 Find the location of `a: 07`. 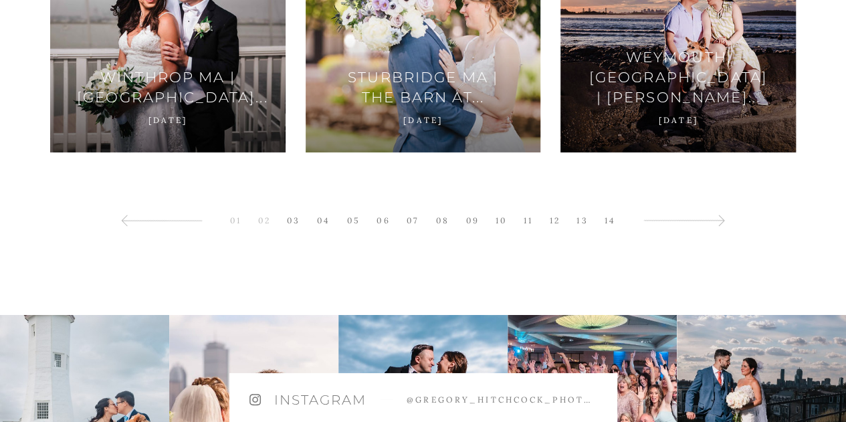

a: 07 is located at coordinates (412, 220).